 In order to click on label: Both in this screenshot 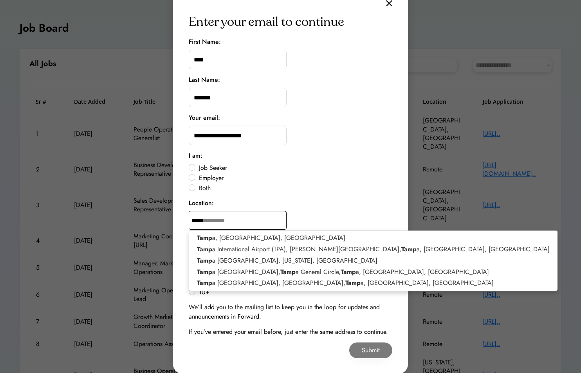, I will do `click(295, 188)`.